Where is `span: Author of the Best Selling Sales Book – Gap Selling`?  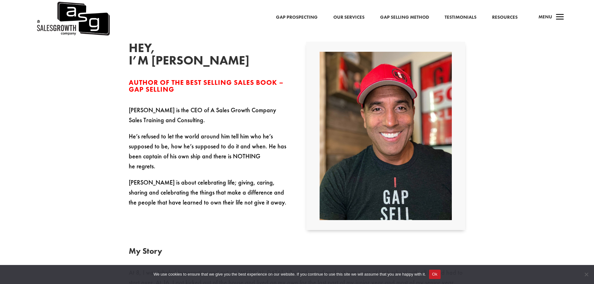 span: Author of the Best Selling Sales Book – Gap Selling is located at coordinates (206, 86).